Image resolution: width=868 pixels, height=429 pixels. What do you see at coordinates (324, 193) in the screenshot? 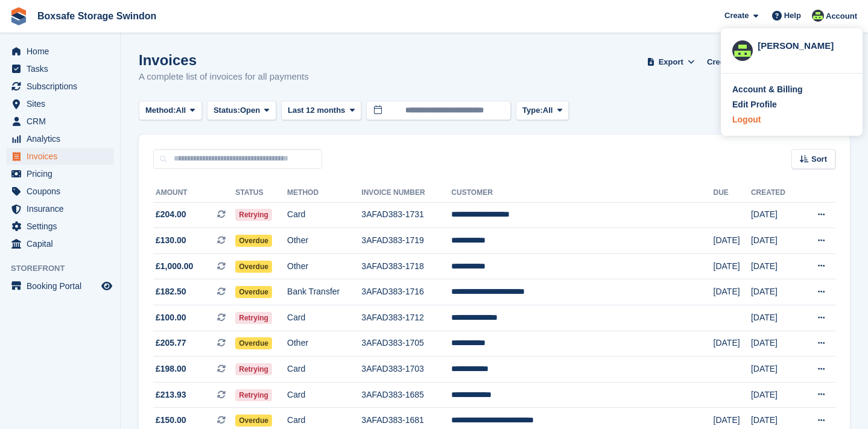
I see `th: Method` at bounding box center [324, 193].